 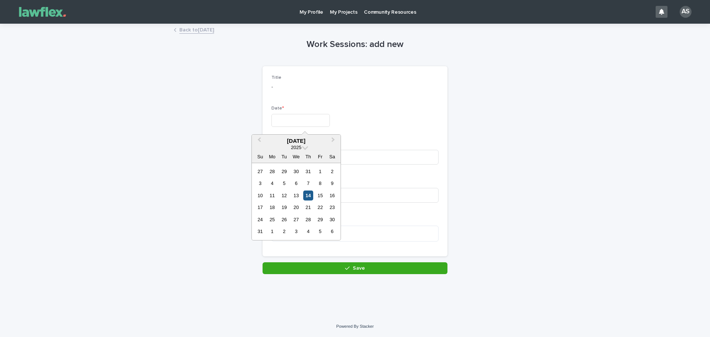 What do you see at coordinates (284, 207) in the screenshot?
I see `div: Choose Tuesday, August 19th, 2025` at bounding box center [284, 207].